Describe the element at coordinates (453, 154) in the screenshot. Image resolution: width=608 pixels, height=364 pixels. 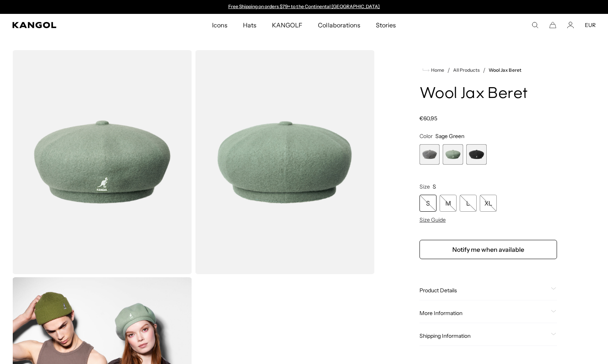
I see `label: Sage Green` at that location.